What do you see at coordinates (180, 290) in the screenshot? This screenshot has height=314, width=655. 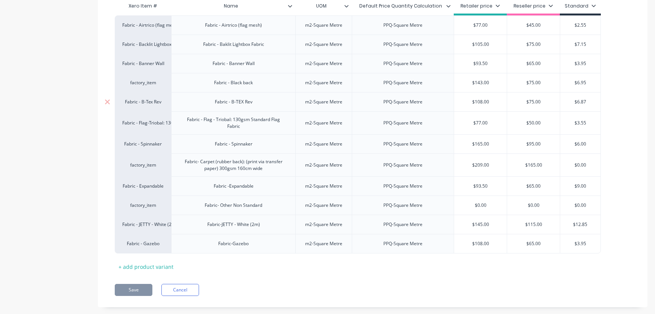 I see `button: Cancel` at bounding box center [180, 290].